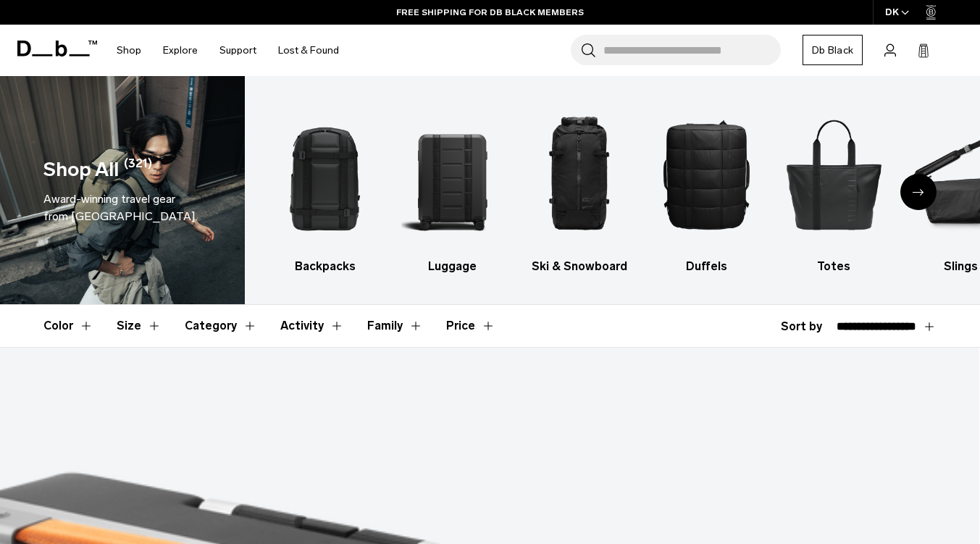  What do you see at coordinates (833, 186) in the screenshot?
I see `a: Db Totes` at bounding box center [833, 186].